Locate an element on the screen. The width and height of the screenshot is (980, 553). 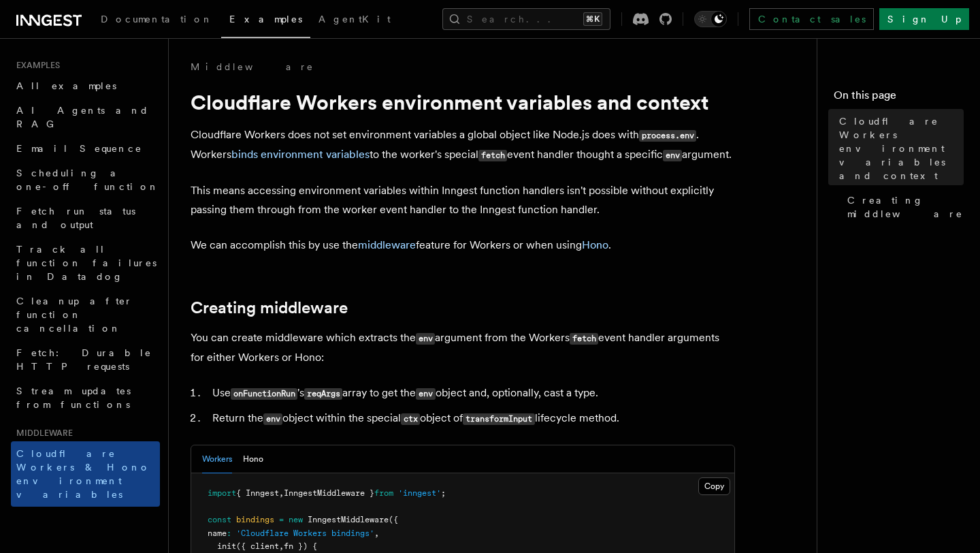
h1: Cloudflare Workers environment variables and context is located at coordinates (463, 102).